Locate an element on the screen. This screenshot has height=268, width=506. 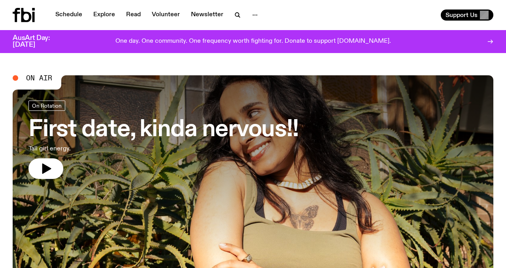
a: Schedule is located at coordinates (69, 15).